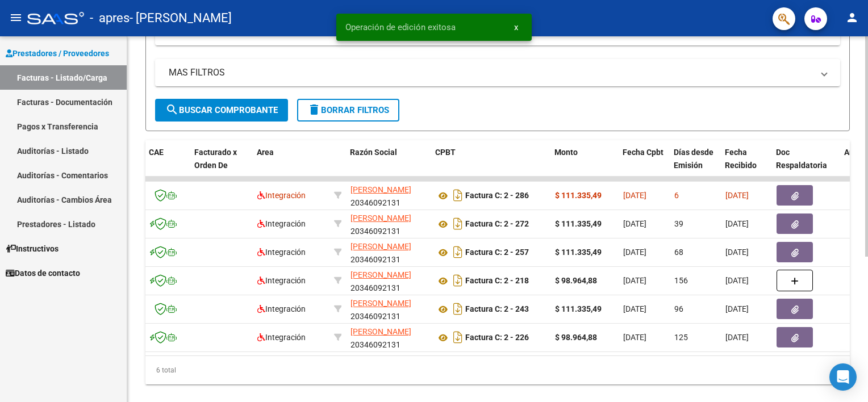 Image resolution: width=868 pixels, height=402 pixels. I want to click on datatable-header-cell: CAE, so click(167, 165).